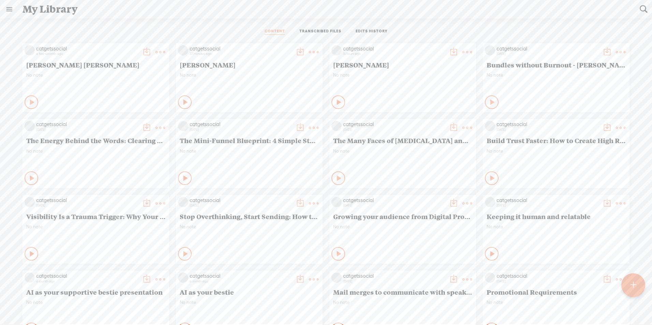 This screenshot has width=652, height=325. I want to click on a: TRANSCRIBED FILES, so click(320, 32).